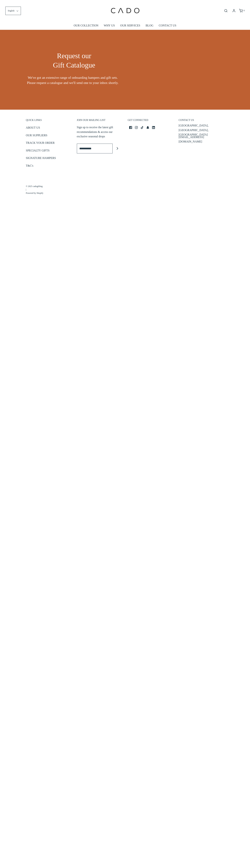 The height and width of the screenshot is (868, 250). I want to click on a: SPECIALTY GIFTS, so click(37, 151).